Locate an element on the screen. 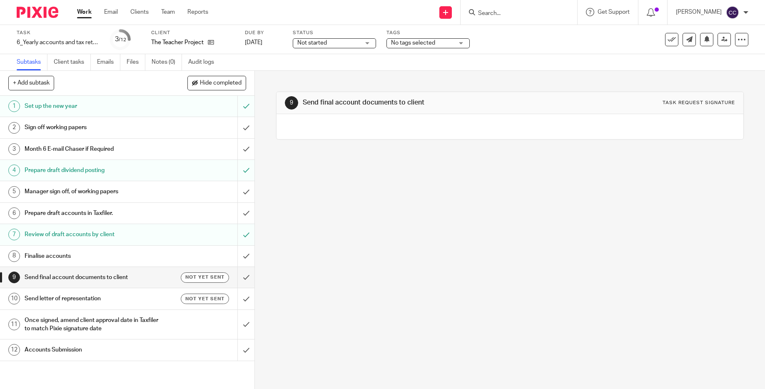  div: 8 is located at coordinates (14, 256).